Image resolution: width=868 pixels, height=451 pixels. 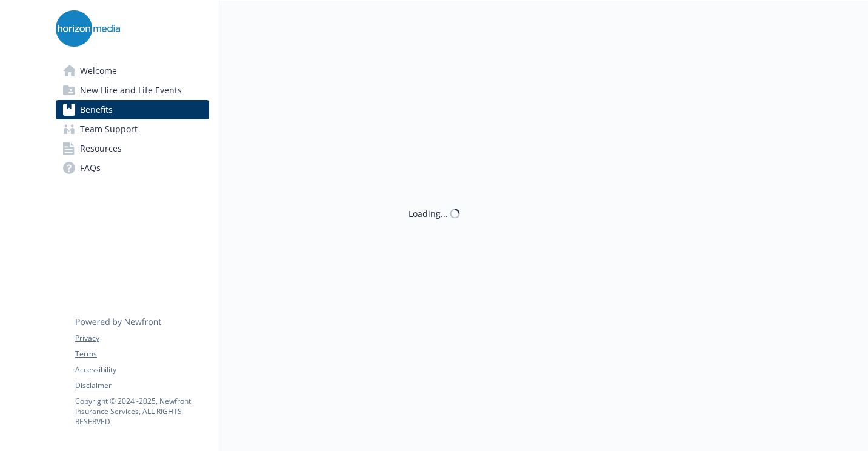 What do you see at coordinates (98, 71) in the screenshot?
I see `span: Welcome` at bounding box center [98, 71].